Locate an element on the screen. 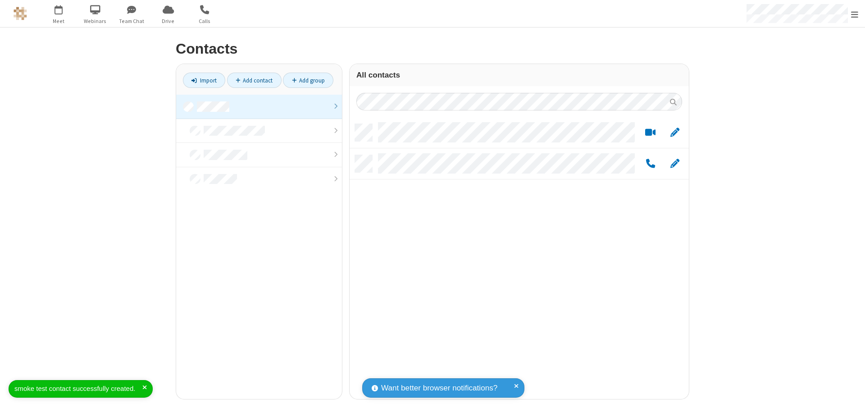 Image resolution: width=865 pixels, height=413 pixels. h3: All contacts is located at coordinates (519, 75).